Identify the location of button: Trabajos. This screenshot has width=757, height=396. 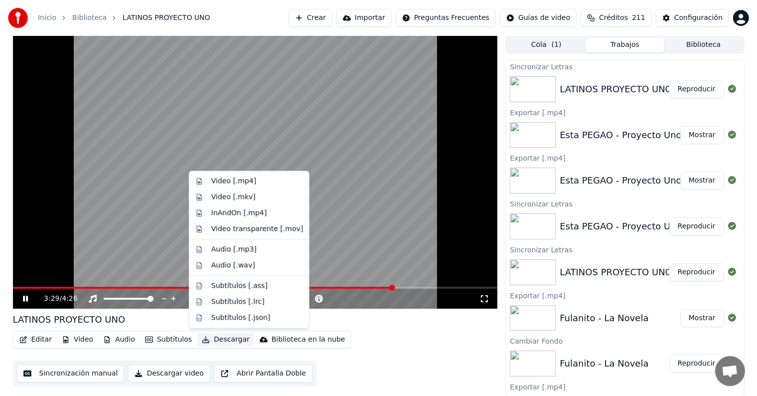
(625, 45).